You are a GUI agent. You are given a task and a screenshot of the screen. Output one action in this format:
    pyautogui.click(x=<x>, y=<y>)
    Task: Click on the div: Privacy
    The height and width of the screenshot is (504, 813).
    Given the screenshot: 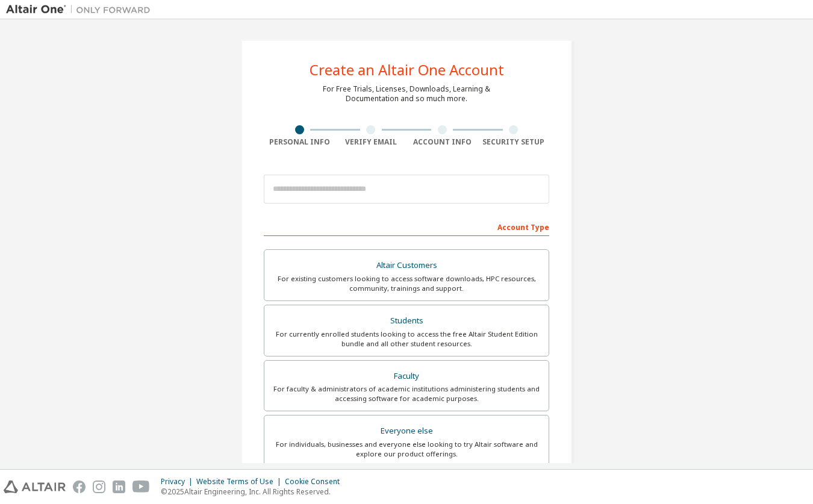 What is the action you would take?
    pyautogui.click(x=178, y=482)
    